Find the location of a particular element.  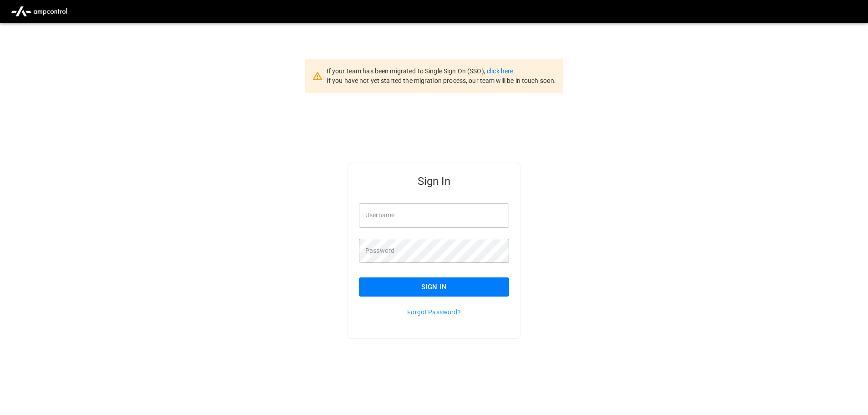

button: Sign In is located at coordinates (434, 286).